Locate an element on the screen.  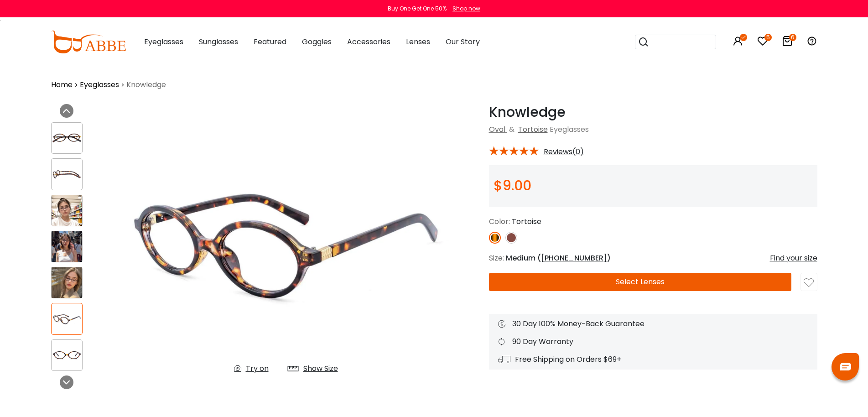
span: Our Story is located at coordinates (463, 42).